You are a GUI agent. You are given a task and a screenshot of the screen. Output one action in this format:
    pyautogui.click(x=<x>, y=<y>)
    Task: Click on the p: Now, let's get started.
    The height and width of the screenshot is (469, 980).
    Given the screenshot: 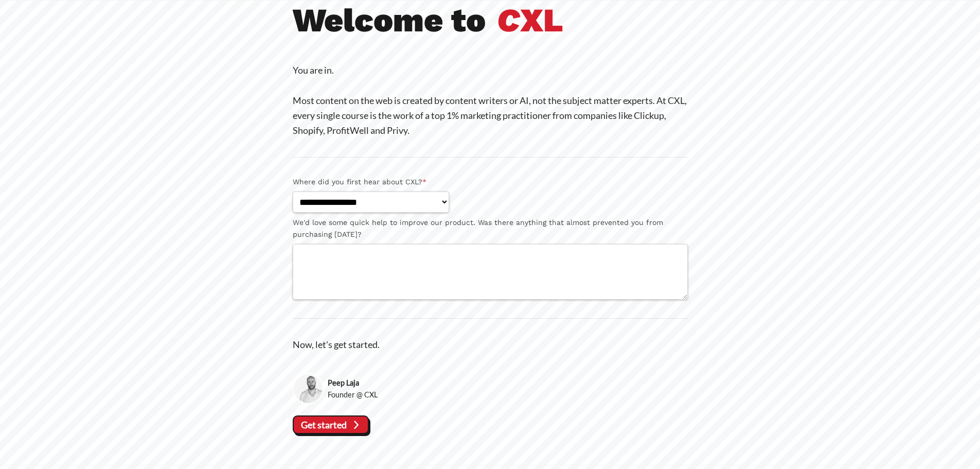 What is the action you would take?
    pyautogui.click(x=490, y=344)
    